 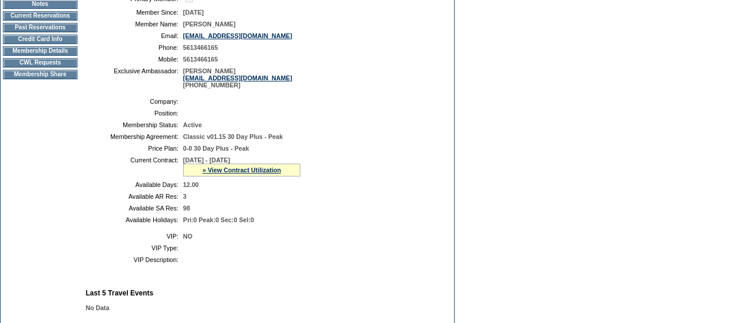 I want to click on b: Last 5 Travel Events, so click(x=119, y=293).